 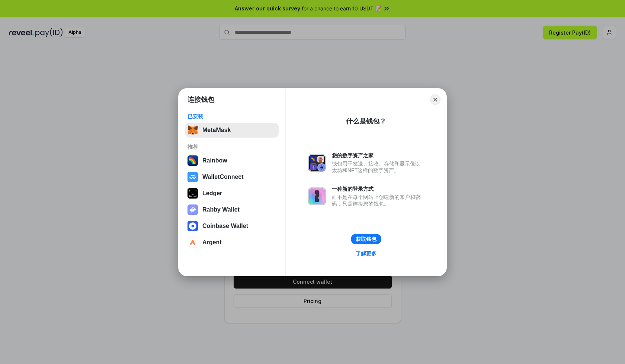 I want to click on img: svg+xml,%3Csvg%20xmlns%3D%22http%3A%2F%2Fwww.w3.org%2F2000%2Fsvg%22%20width%3D%2228%22%20height%3..., so click(x=193, y=193).